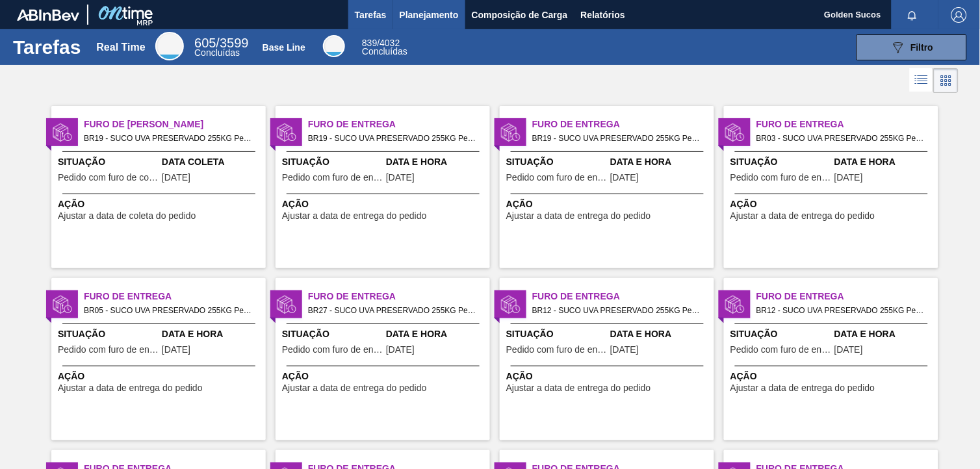 This screenshot has width=980, height=469. I want to click on span: 17/09/2025,, so click(176, 349).